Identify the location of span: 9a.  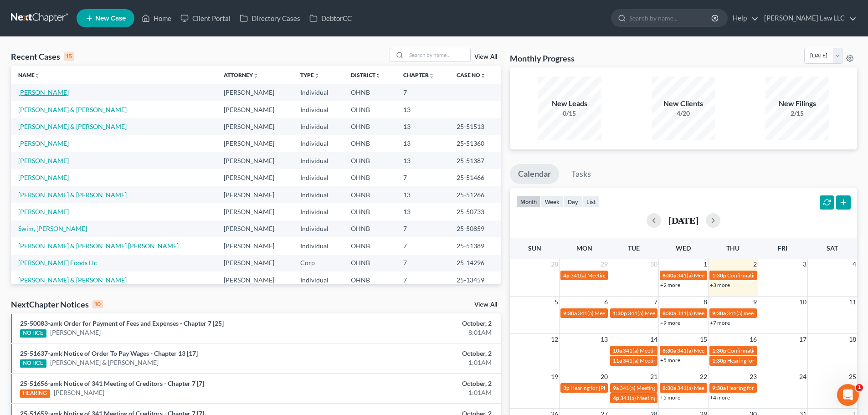
(616, 388).